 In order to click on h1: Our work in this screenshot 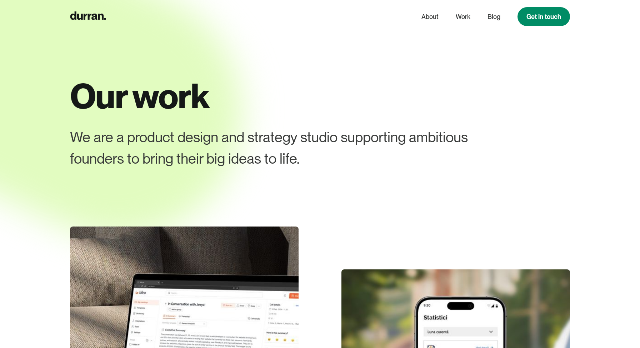, I will do `click(320, 96)`.